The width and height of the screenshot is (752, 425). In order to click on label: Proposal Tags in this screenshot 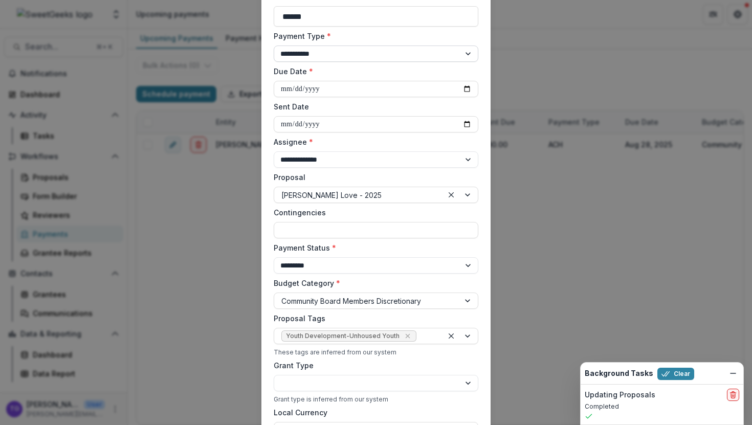, I will do `click(373, 318)`.